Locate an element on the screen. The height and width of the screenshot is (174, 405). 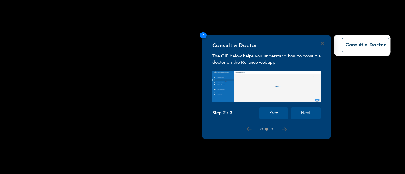
button: Consult a Doctor is located at coordinates (365, 45).